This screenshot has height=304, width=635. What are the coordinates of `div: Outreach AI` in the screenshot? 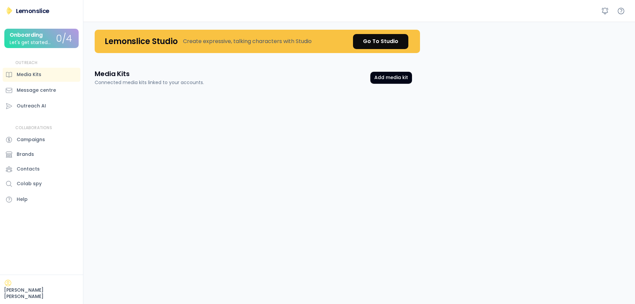 It's located at (31, 106).